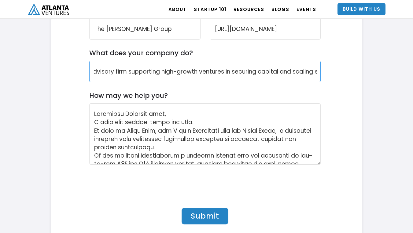 This screenshot has width=413, height=233. I want to click on a: Build With Us, so click(362, 9).